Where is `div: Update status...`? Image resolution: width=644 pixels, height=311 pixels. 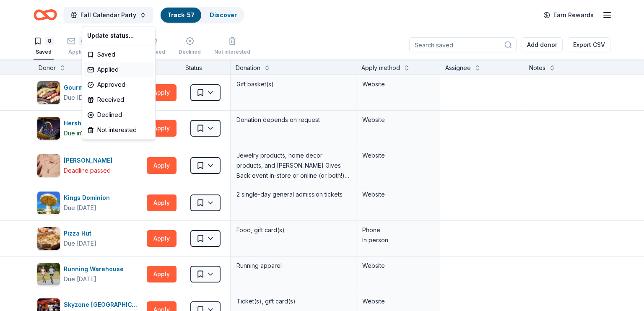 div: Update status... is located at coordinates (119, 35).